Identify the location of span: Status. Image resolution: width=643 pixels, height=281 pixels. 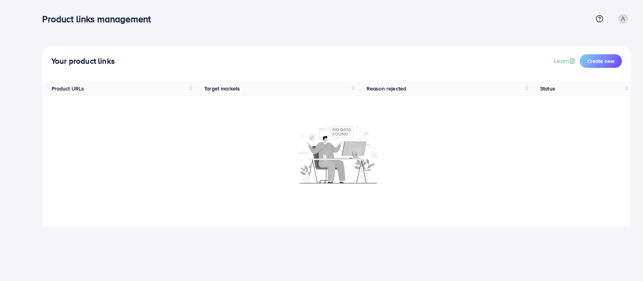
(548, 89).